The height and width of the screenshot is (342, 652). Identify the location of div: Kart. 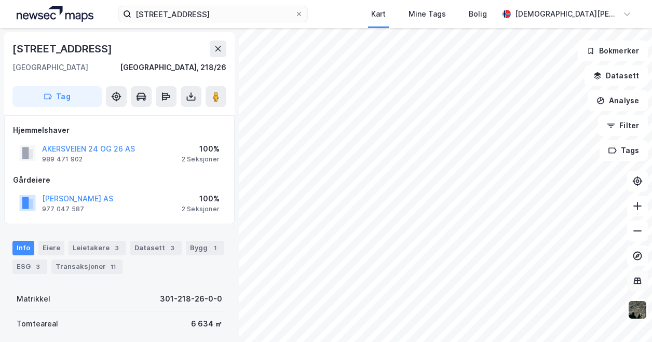
(378, 14).